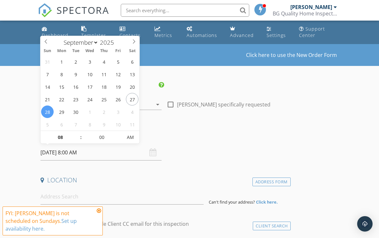  What do you see at coordinates (164, 136) in the screenshot?
I see `h4: Date/Time` at bounding box center [164, 136].